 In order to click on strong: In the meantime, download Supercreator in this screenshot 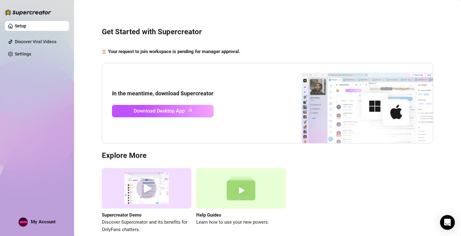, I will do `click(162, 93)`.